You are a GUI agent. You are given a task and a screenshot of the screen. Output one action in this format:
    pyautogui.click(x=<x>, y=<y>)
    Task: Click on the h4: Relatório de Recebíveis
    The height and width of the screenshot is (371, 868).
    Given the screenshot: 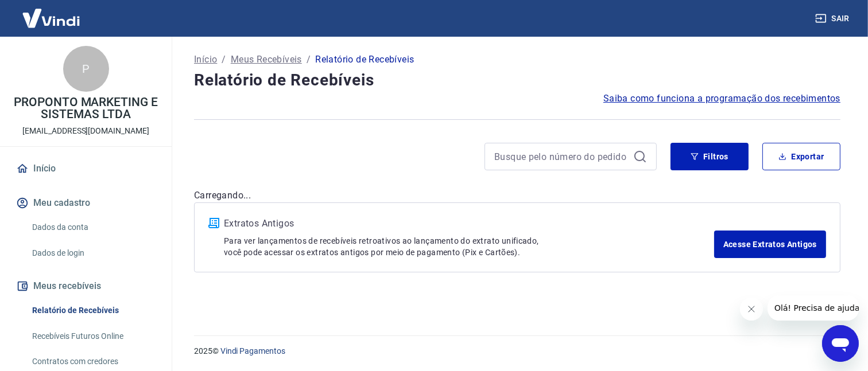 What is the action you would take?
    pyautogui.click(x=517, y=81)
    